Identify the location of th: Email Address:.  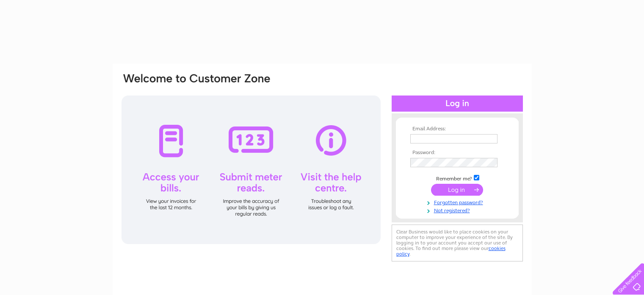
(458, 129).